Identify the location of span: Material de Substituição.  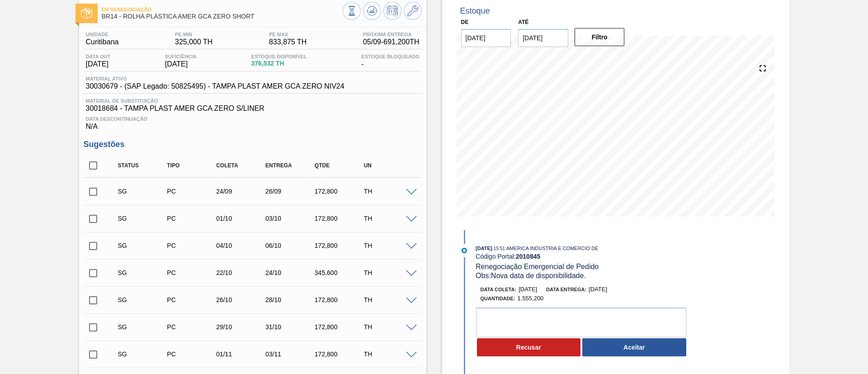
(253, 101).